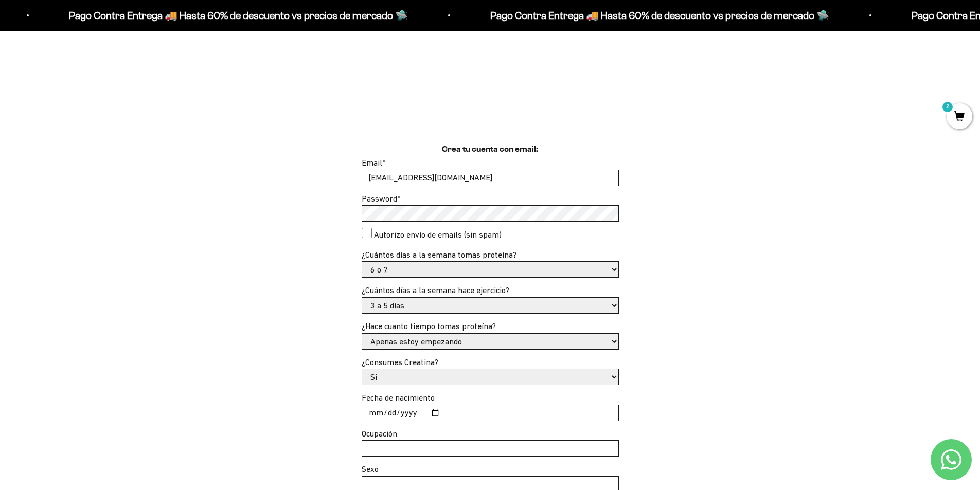 The height and width of the screenshot is (490, 980). Describe the element at coordinates (374, 163) in the screenshot. I see `label: Email` at that location.